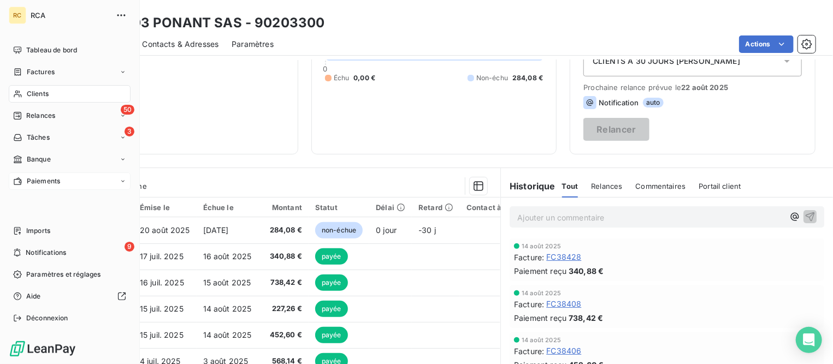 Image resolution: width=833 pixels, height=364 pixels. I want to click on a: Factures, so click(69, 72).